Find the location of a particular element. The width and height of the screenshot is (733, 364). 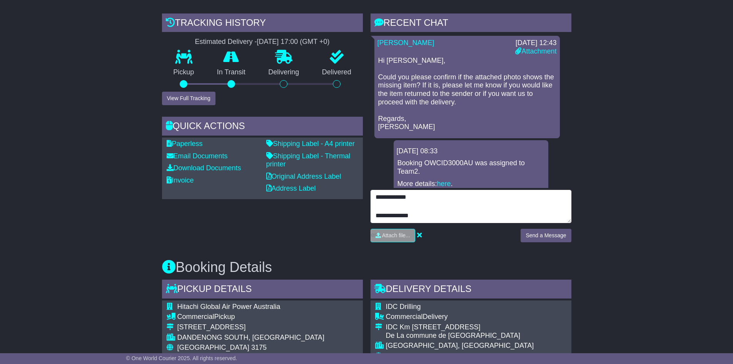

div: Tracking history is located at coordinates (263, 24).